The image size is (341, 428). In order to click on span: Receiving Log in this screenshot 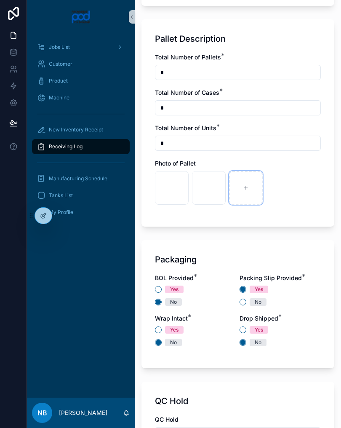, I will do `click(66, 147)`.